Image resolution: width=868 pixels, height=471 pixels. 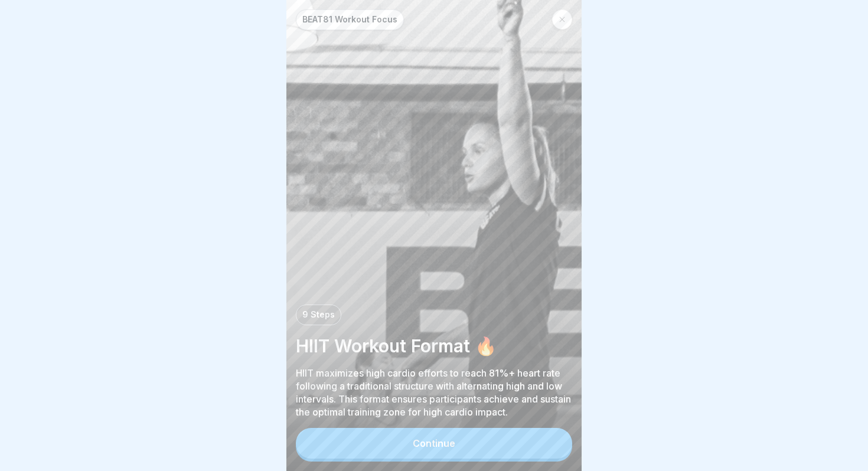 I want to click on p: BEAT81 Workout Focus, so click(x=349, y=20).